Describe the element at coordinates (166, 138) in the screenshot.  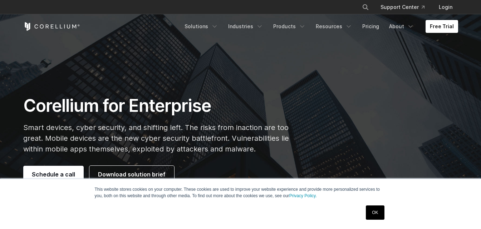
I see `p: Smart devices, cyber security, and shifting left. The risks from inaction are too great. Mobile d...` at that location.